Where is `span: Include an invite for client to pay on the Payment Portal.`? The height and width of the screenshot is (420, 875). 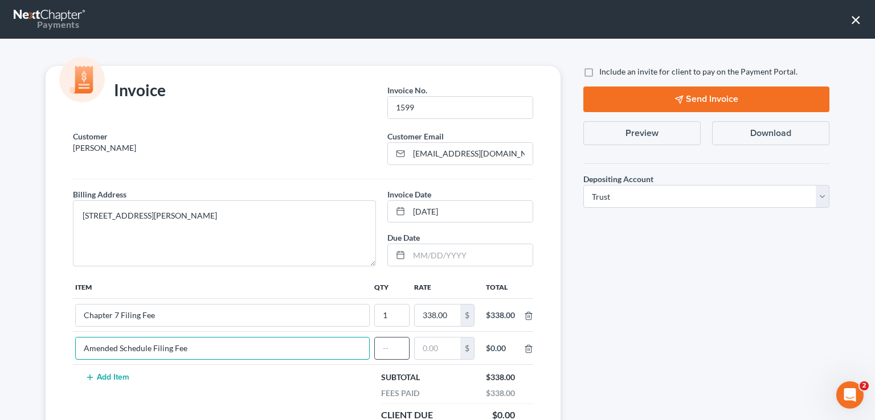
span: Include an invite for client to pay on the Payment Portal. is located at coordinates (698, 71).